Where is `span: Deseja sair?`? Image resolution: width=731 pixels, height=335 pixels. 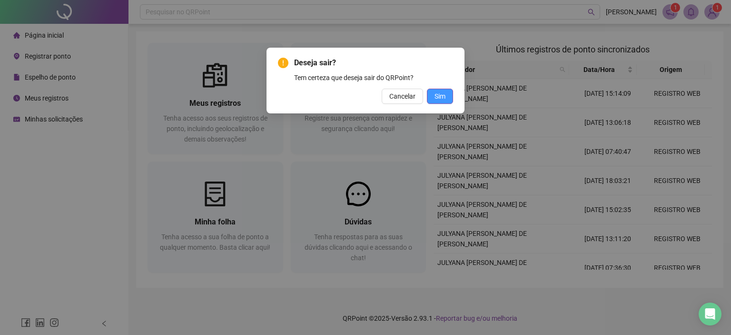 span: Deseja sair? is located at coordinates (374, 63).